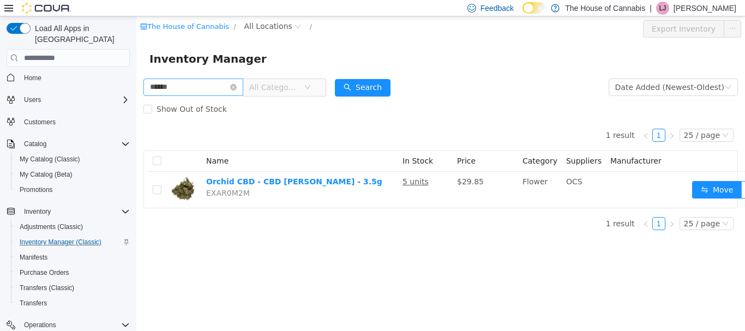 The width and height of the screenshot is (745, 331). I want to click on li: 1, so click(522, 119).